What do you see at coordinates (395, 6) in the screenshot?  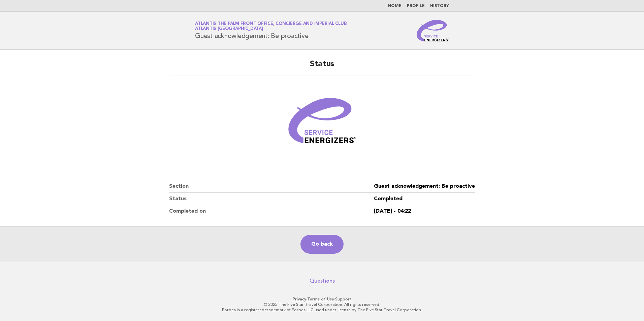 I see `a: Home` at bounding box center [395, 6].